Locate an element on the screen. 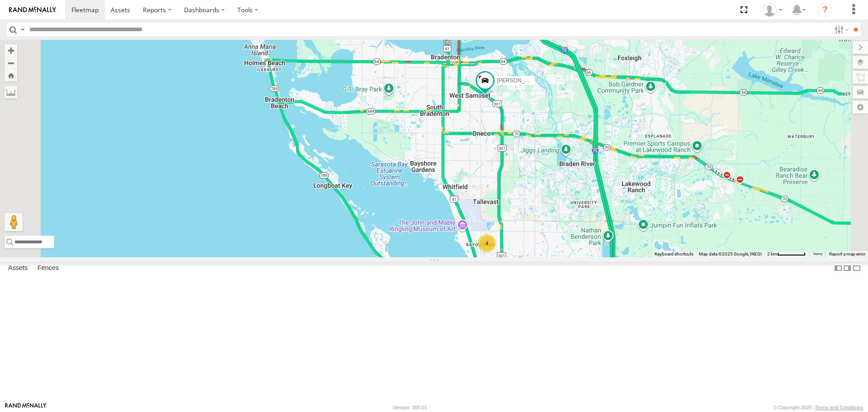 Image resolution: width=868 pixels, height=412 pixels. label: Map Settings is located at coordinates (861, 107).